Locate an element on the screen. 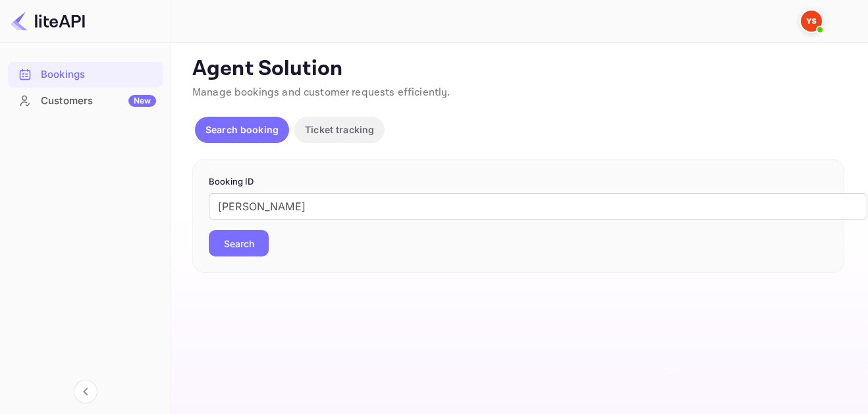  button: Search is located at coordinates (239, 243).